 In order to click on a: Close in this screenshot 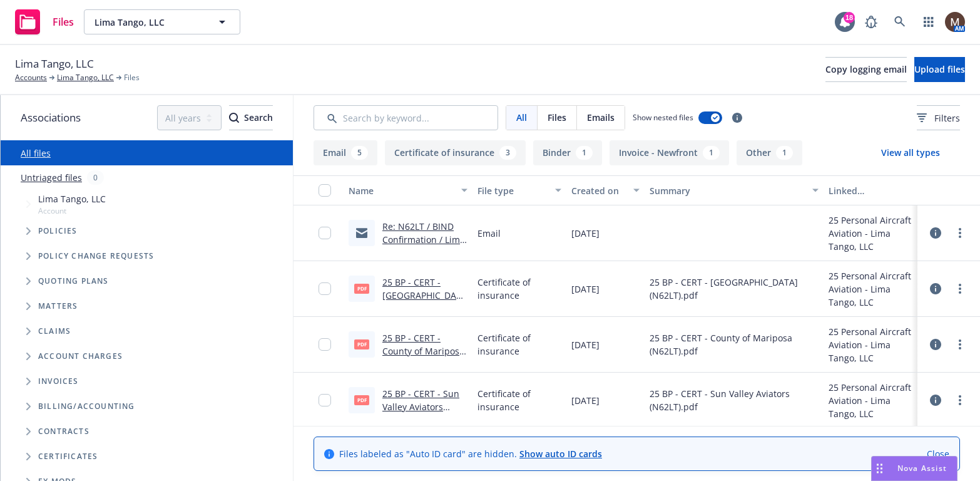, I will do `click(938, 453)`.